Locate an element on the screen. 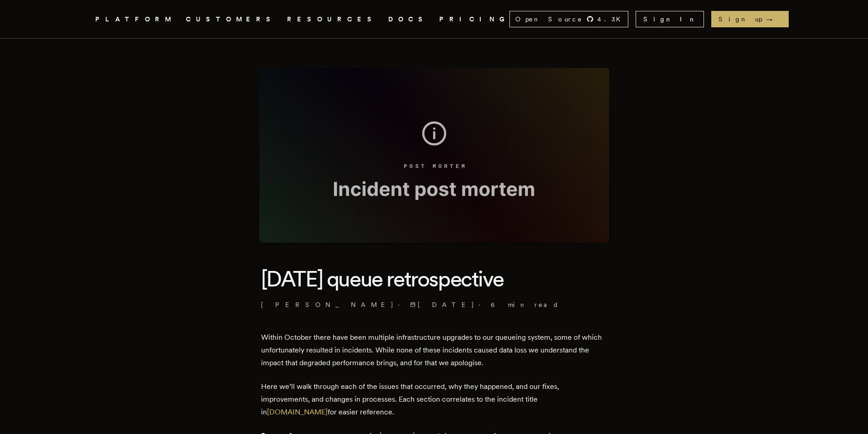 Image resolution: width=868 pixels, height=434 pixels. a: Sign In is located at coordinates (670, 19).